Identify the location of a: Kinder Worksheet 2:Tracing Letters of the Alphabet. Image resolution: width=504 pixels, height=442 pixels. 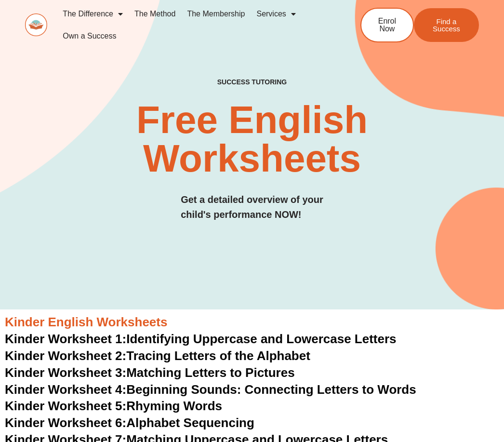
(157, 356).